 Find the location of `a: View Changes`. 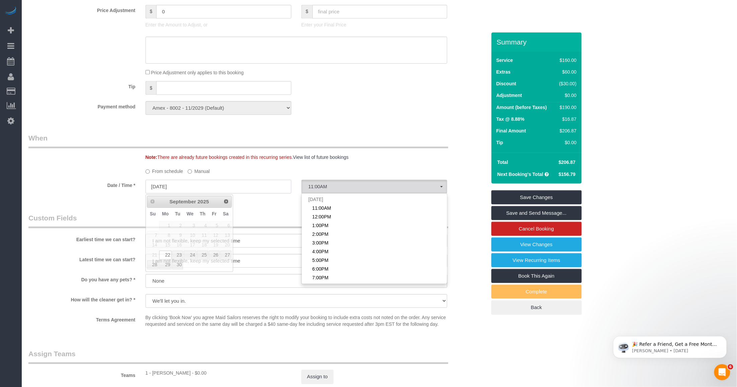

a: View Changes is located at coordinates (537, 245).